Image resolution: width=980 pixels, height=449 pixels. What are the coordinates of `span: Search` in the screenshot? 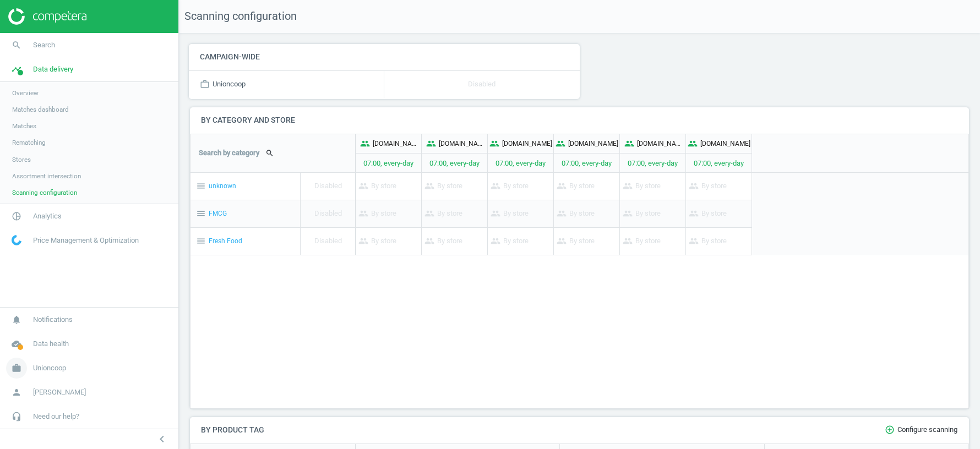 It's located at (44, 45).